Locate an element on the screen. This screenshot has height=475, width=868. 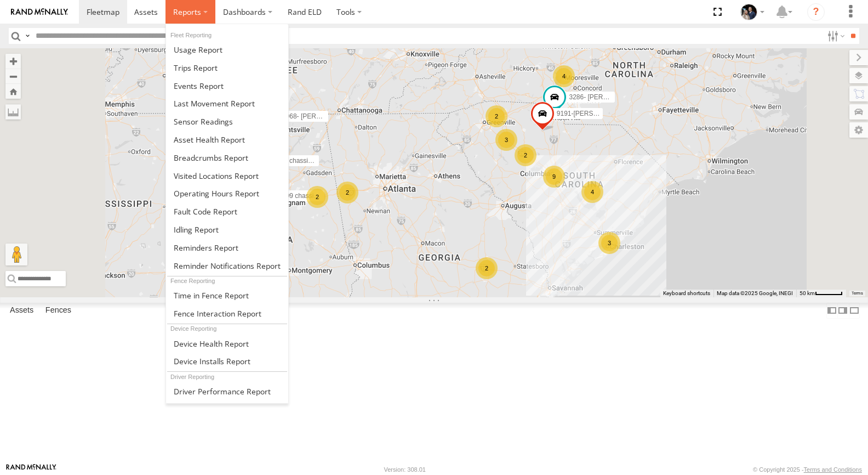
a: Device Installs Report is located at coordinates (227, 360).